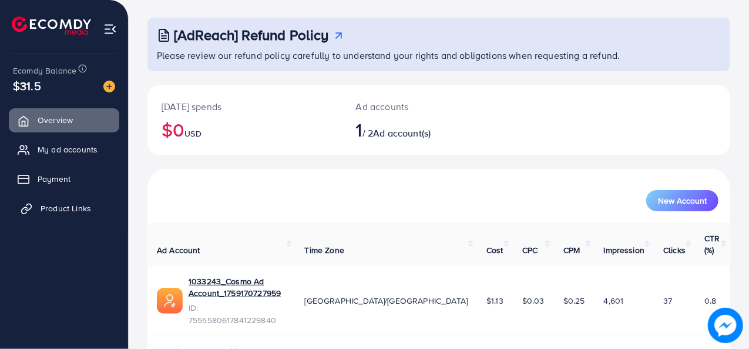 This screenshot has width=749, height=349. I want to click on span: New Account, so click(682, 200).